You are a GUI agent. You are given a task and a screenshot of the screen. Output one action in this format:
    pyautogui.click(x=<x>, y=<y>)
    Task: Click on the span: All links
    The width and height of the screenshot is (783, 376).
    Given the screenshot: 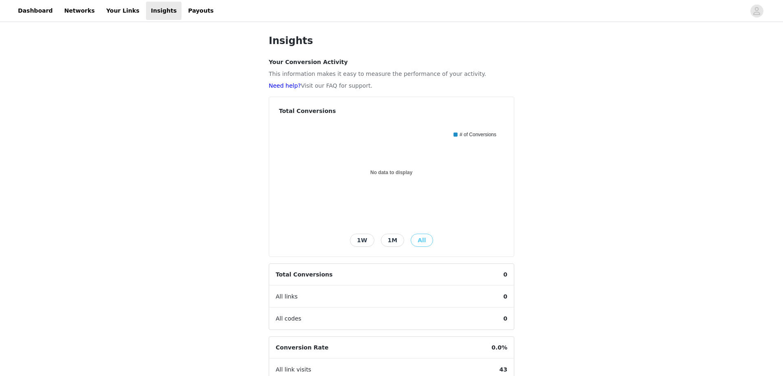 What is the action you would take?
    pyautogui.click(x=287, y=296)
    